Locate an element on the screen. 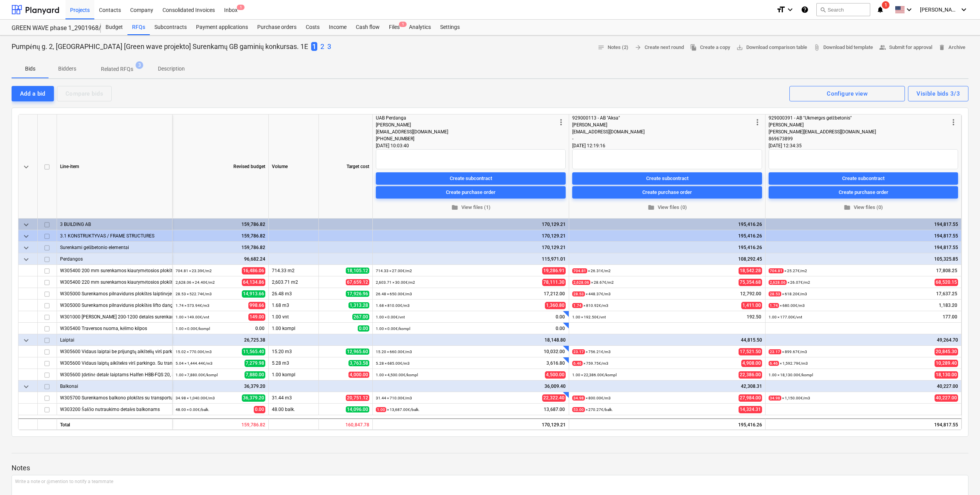 The width and height of the screenshot is (980, 495). span: 18,542.28 is located at coordinates (750, 271).